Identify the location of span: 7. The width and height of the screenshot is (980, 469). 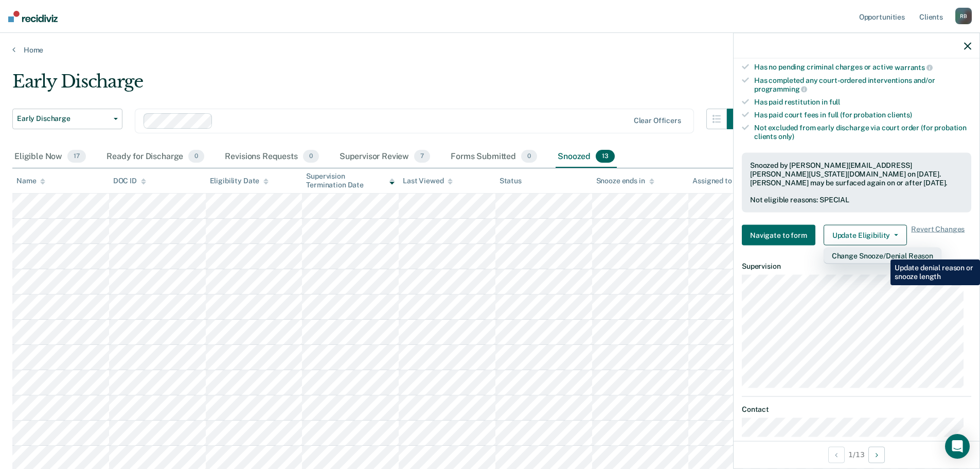
(422, 157).